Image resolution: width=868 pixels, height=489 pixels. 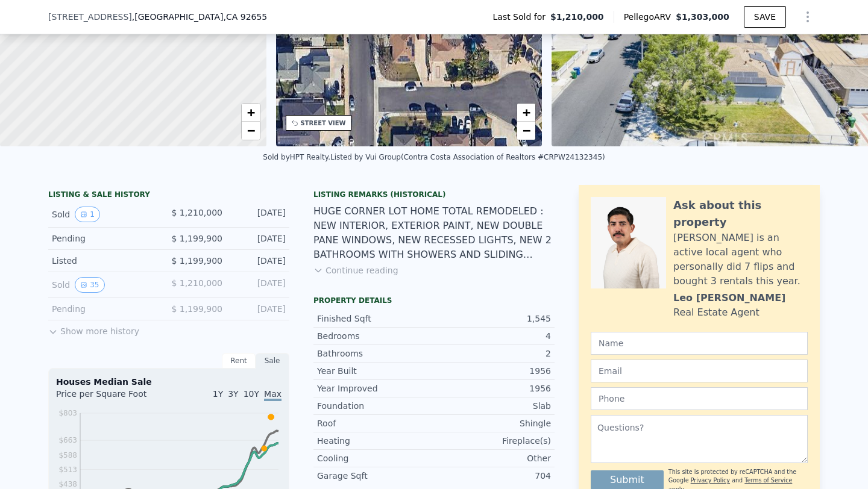 What do you see at coordinates (492, 476) in the screenshot?
I see `div: 704` at bounding box center [492, 476].